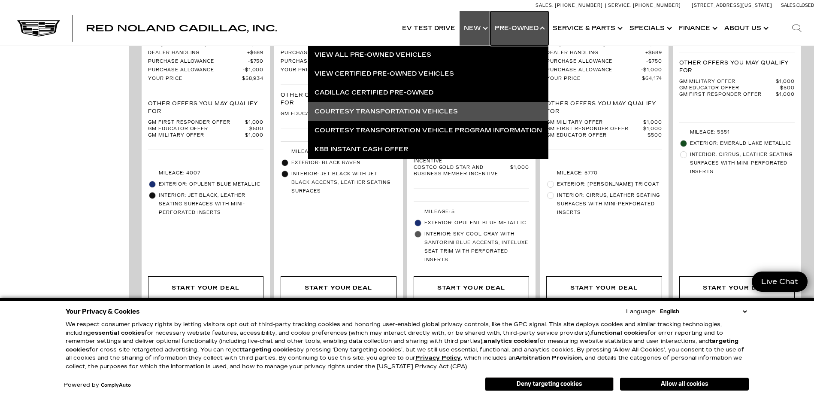 This screenshot has height=397, width=814. I want to click on span: $64,174, so click(652, 79).